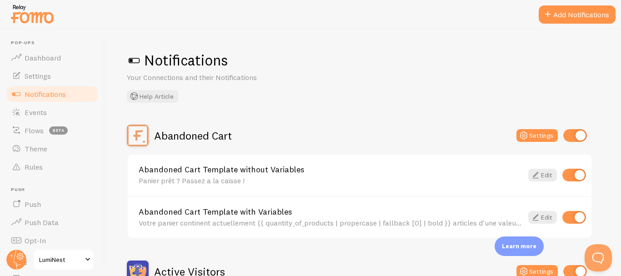 The image size is (621, 276). I want to click on a: Theme, so click(52, 149).